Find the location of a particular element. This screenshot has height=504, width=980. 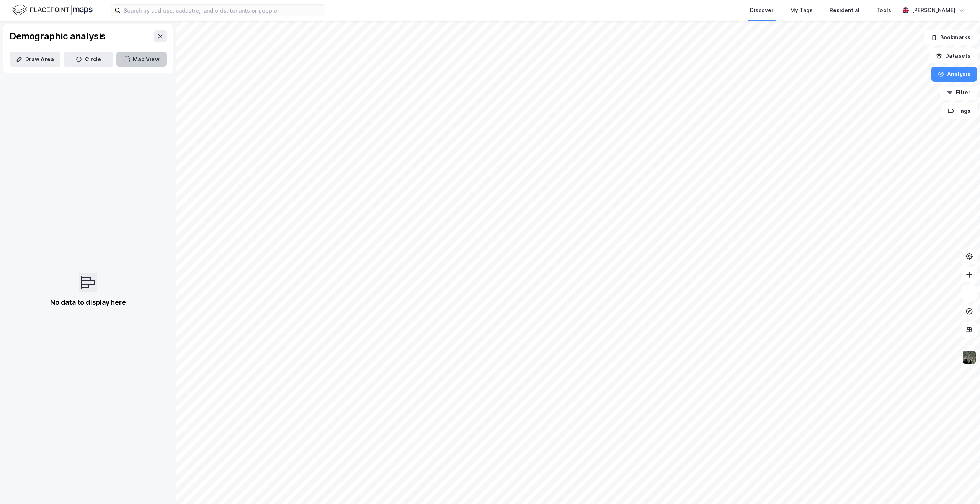

button: Bookmarks is located at coordinates (950, 38).